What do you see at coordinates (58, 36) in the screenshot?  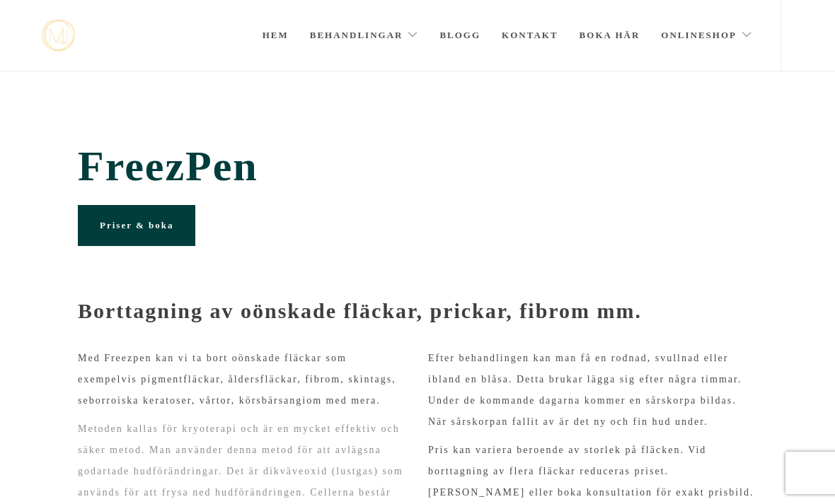 I see `a: mjstudio mjstudio mjstudio` at bounding box center [58, 36].